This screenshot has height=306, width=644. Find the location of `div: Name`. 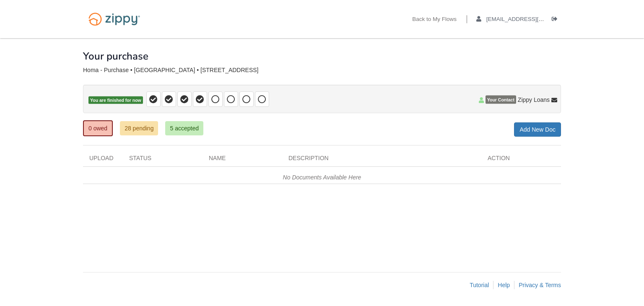

div: Name is located at coordinates (243, 160).